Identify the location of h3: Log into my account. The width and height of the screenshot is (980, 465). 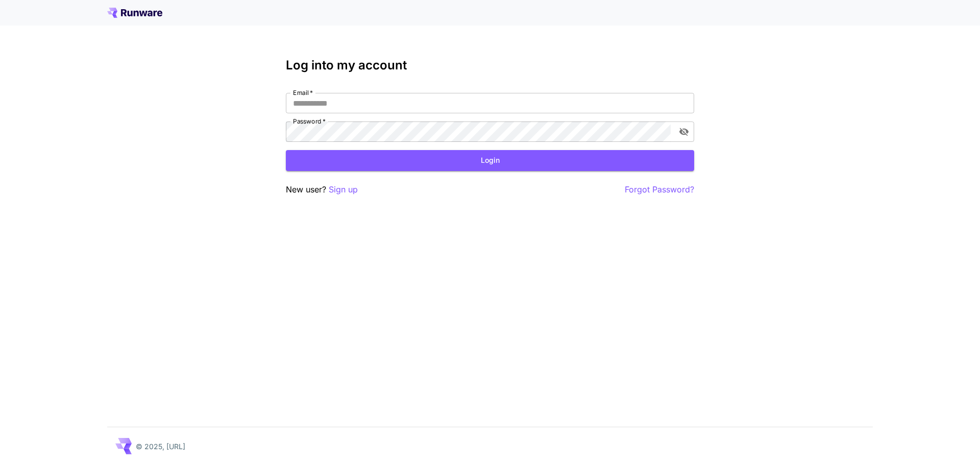
(490, 66).